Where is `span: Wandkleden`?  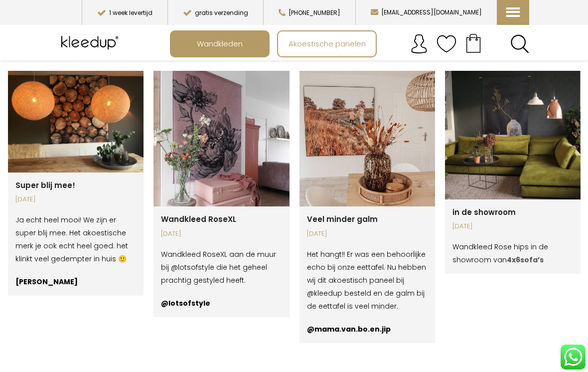
span: Wandkleden is located at coordinates (220, 44).